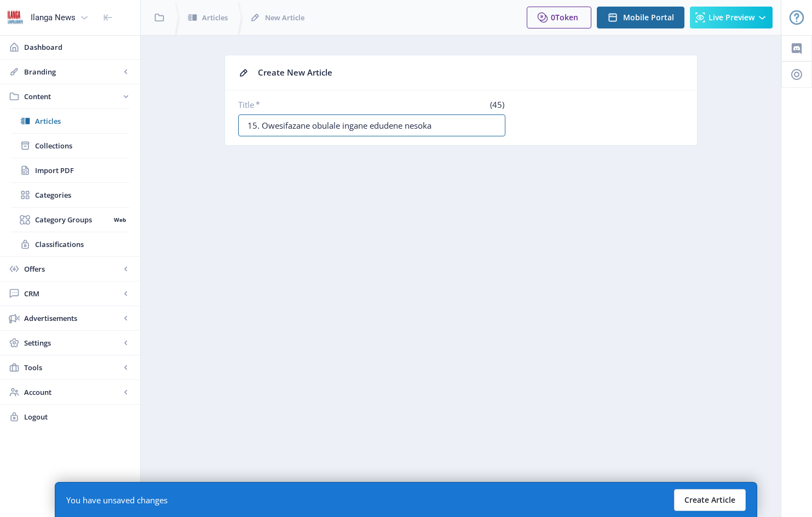 This screenshot has width=812, height=517. I want to click on span: Content, so click(72, 96).